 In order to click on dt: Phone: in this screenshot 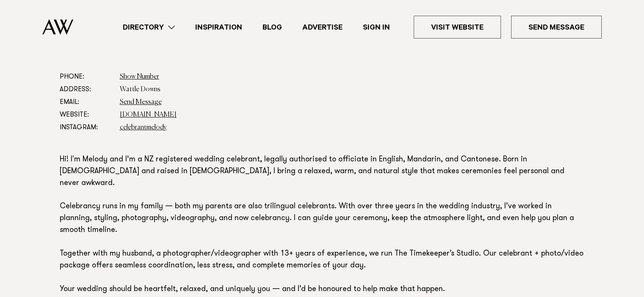, I will do `click(86, 77)`.